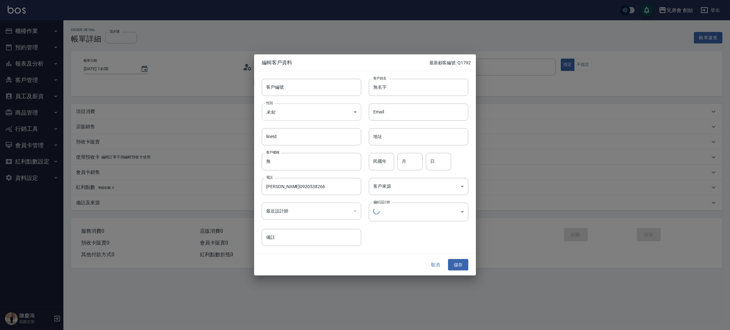  Describe the element at coordinates (380, 78) in the screenshot. I see `label: 客戶姓名` at that location.